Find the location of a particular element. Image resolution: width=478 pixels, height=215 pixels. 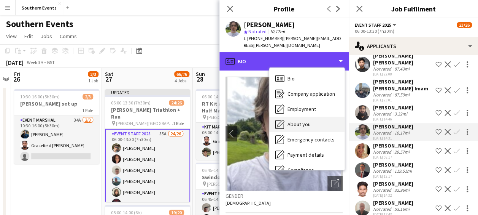

span: Company application is located at coordinates (311, 94).